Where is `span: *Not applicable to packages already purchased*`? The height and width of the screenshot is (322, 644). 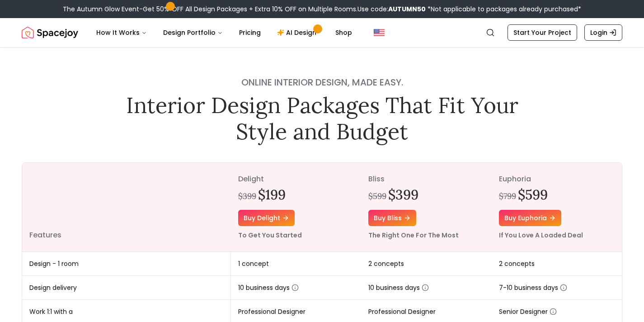 span: *Not applicable to packages already purchased* is located at coordinates (504, 9).